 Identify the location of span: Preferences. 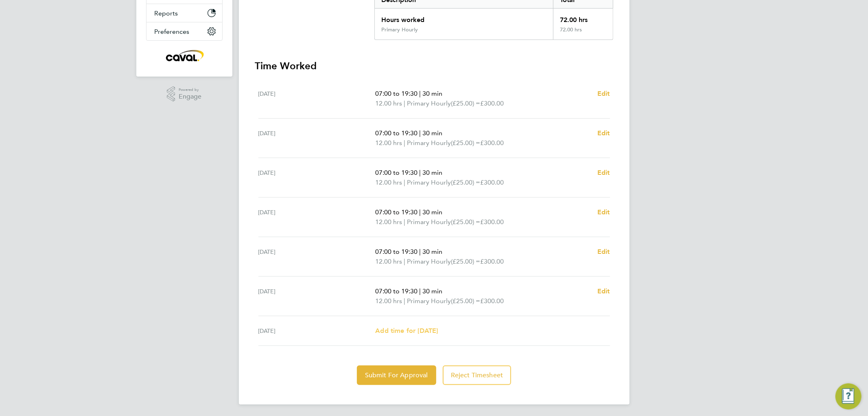
(172, 31).